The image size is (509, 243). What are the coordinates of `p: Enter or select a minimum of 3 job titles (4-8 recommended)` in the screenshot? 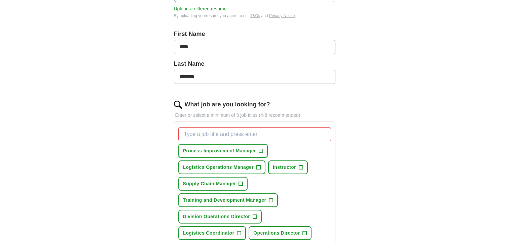 It's located at (255, 115).